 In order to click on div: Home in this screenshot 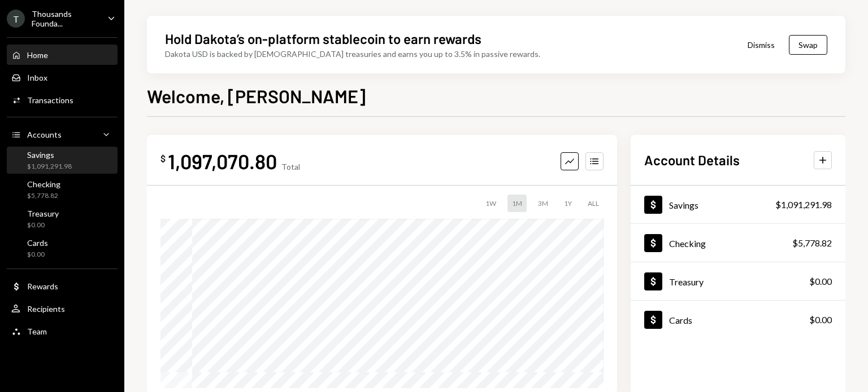, I will do `click(37, 55)`.